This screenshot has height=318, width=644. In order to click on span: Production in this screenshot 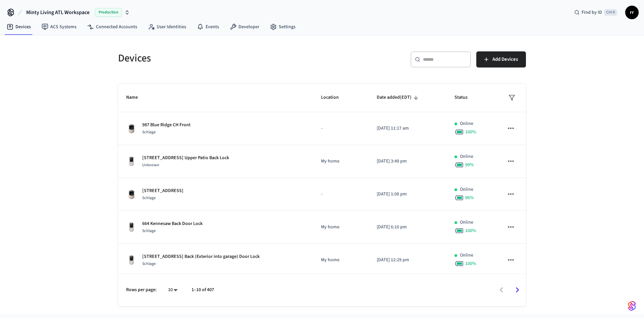, I will do `click(108, 12)`.